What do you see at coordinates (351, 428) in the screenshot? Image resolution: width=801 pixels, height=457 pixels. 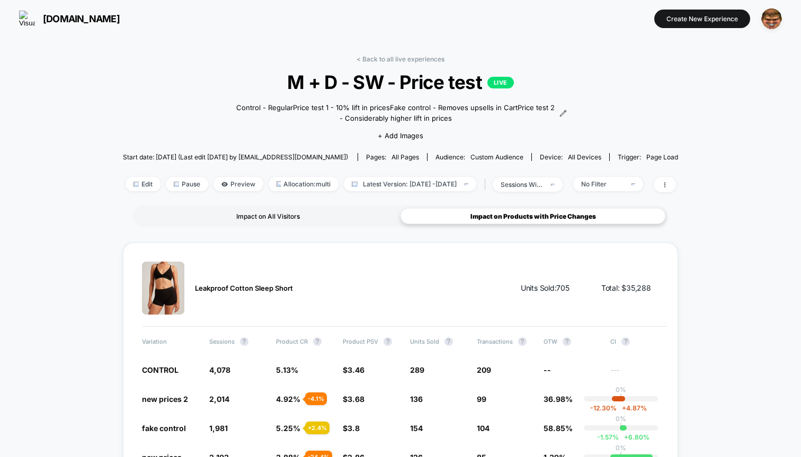 I see `span: $3.8` at bounding box center [351, 428].